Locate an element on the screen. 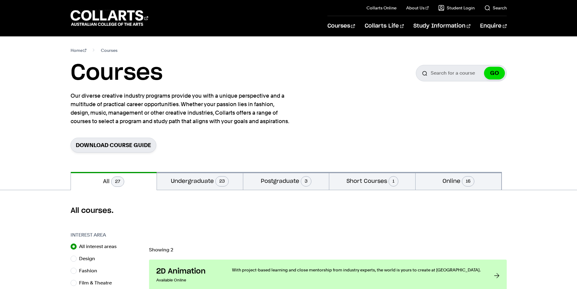 The height and width of the screenshot is (289, 577). a: Search is located at coordinates (496, 8).